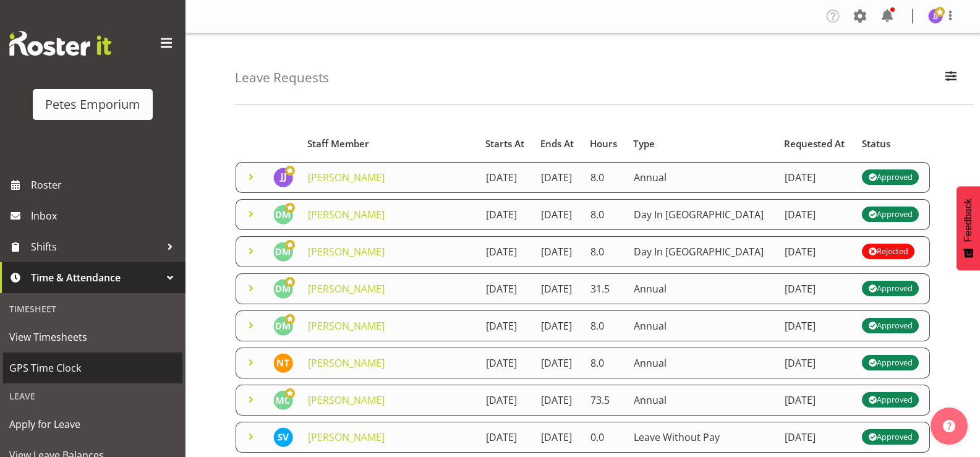 The width and height of the screenshot is (980, 457). I want to click on span: Feedback, so click(968, 220).